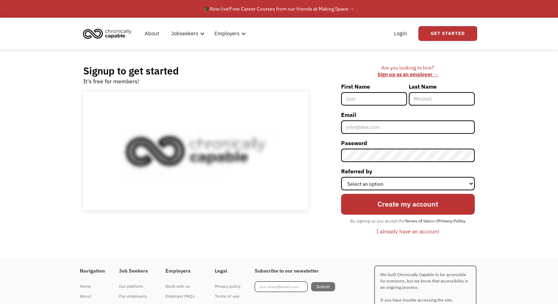  Describe the element at coordinates (219, 9) in the screenshot. I see `em: Now live!` at that location.